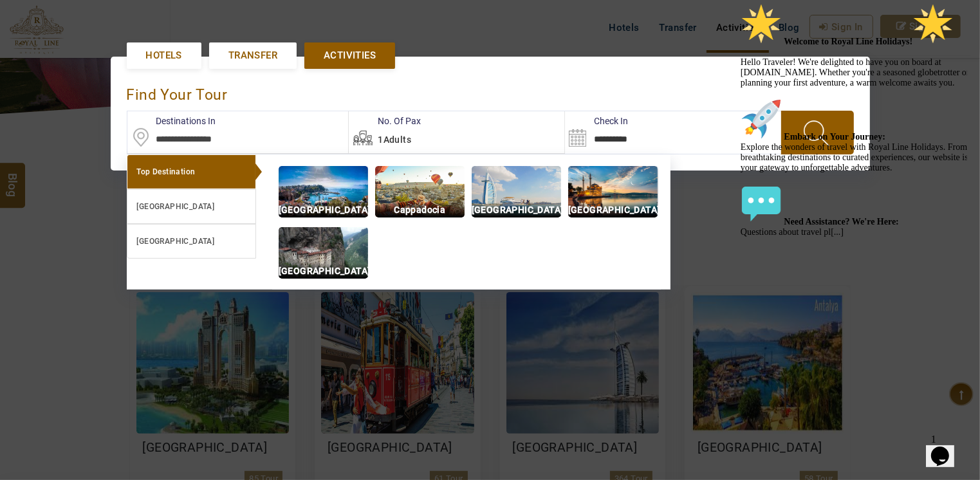 This screenshot has height=480, width=980. What do you see at coordinates (26, 206) in the screenshot?
I see `img: :speech_balloon:` at bounding box center [26, 206].